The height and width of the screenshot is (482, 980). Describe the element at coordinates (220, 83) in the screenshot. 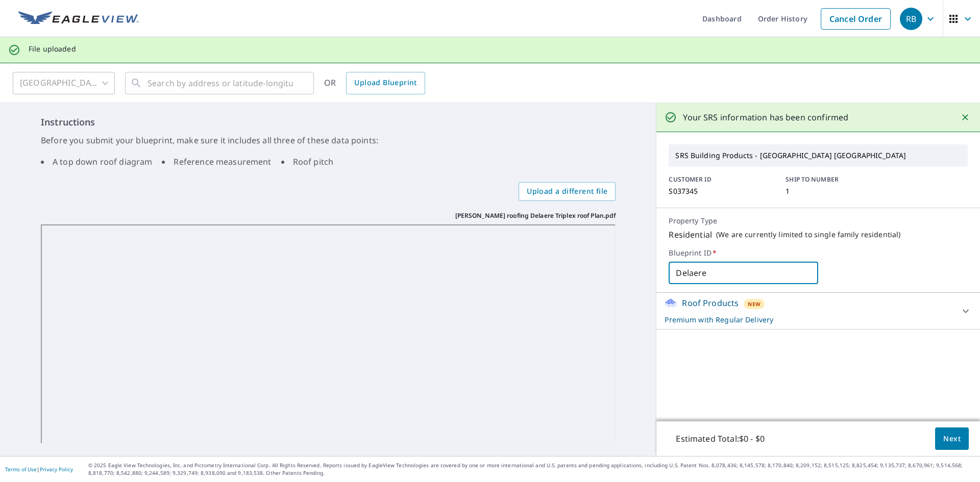

I see `input: Search by address or latitude-longitude` at that location.